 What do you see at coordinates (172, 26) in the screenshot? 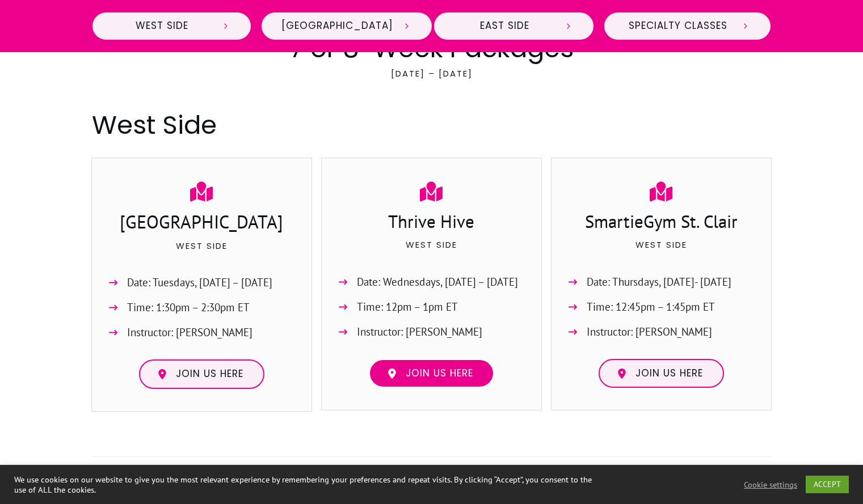
I see `a: West Side` at bounding box center [172, 26].